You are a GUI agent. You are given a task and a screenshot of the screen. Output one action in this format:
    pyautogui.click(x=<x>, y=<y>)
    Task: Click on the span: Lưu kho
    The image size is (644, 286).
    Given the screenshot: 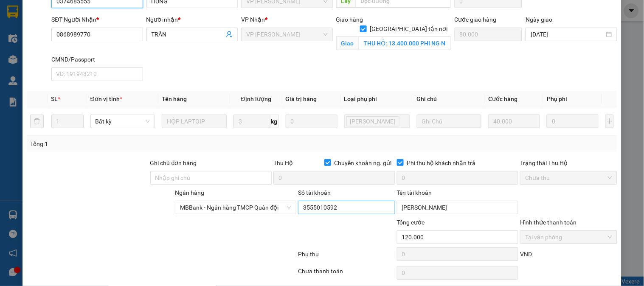 What is the action you would take?
    pyautogui.click(x=372, y=122)
    